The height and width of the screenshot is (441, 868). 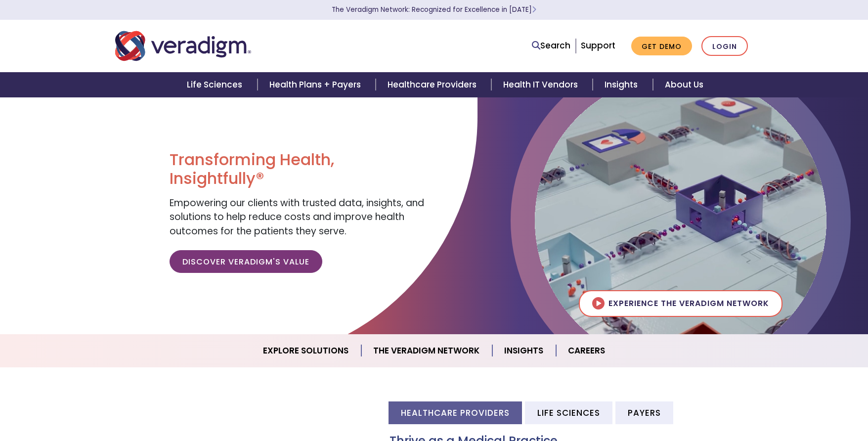 I want to click on a: Get Demo, so click(x=661, y=46).